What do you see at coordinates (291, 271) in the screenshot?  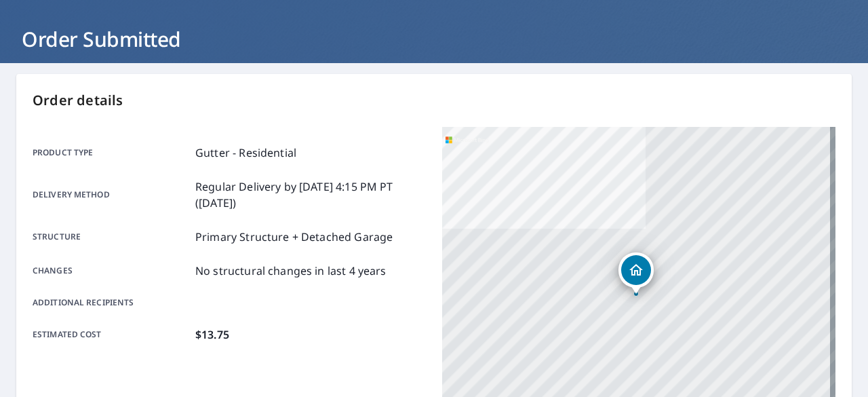 I see `p: No structural changes in last 4 years` at bounding box center [291, 271].